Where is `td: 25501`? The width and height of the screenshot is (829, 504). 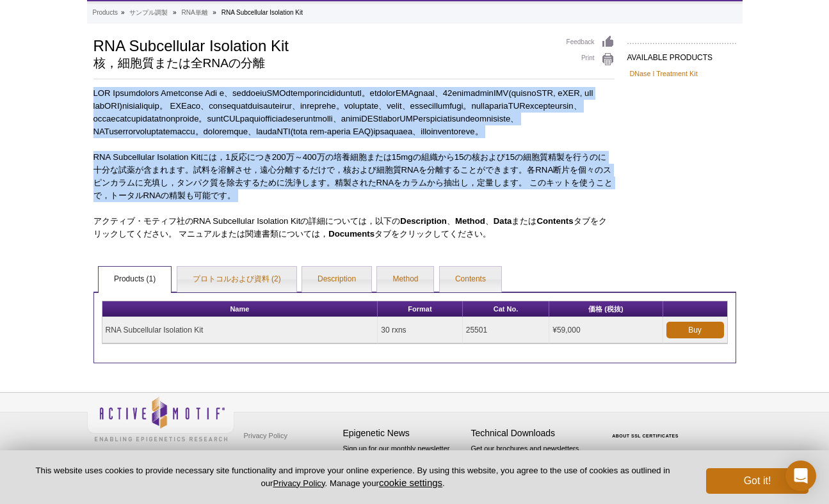 td: 25501 is located at coordinates (506, 330).